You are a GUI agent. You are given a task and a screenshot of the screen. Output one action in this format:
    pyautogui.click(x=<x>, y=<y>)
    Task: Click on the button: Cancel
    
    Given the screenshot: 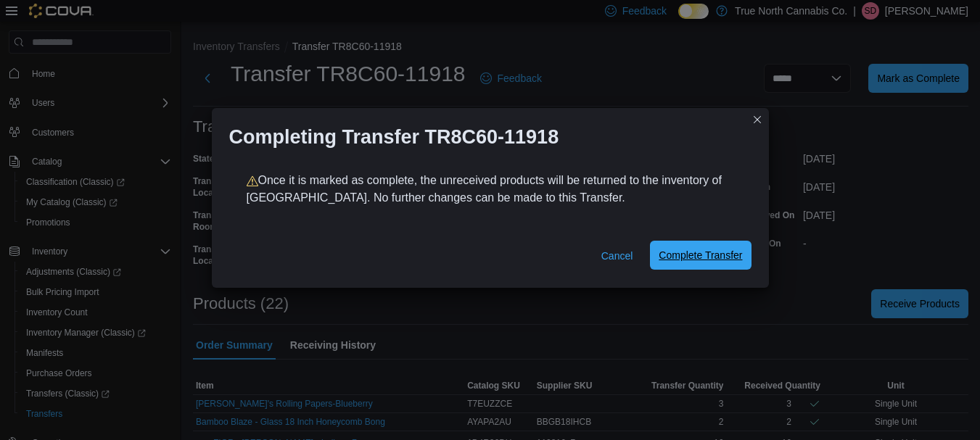 What is the action you would take?
    pyautogui.click(x=617, y=256)
    